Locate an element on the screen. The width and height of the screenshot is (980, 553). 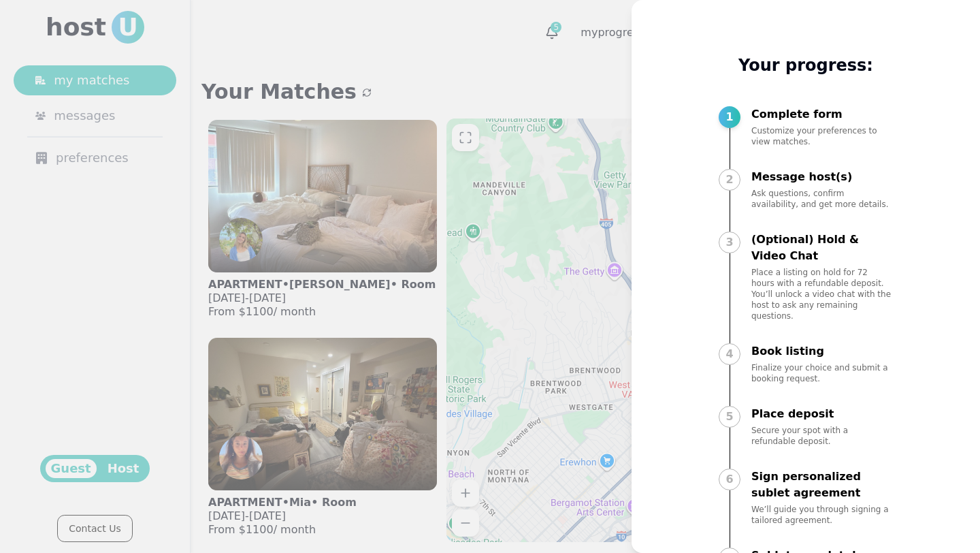
p: Place a listing on hold for 72 hours with a refundable deposit. You’ll unlock a video chat with t... is located at coordinates (822, 294).